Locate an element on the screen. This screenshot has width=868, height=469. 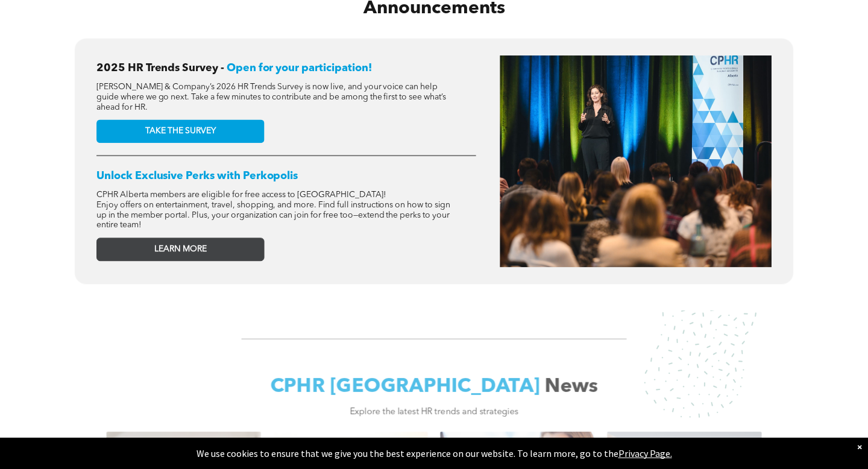
a: Privacy Page. is located at coordinates (645, 453).